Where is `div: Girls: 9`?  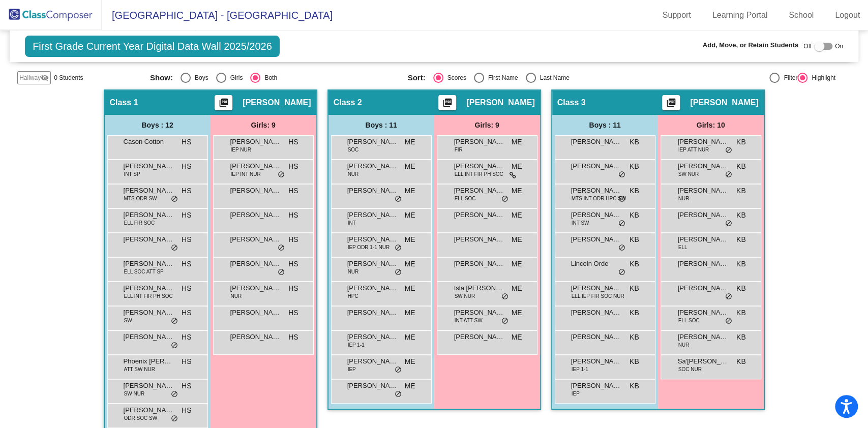 div: Girls: 9 is located at coordinates (264, 125).